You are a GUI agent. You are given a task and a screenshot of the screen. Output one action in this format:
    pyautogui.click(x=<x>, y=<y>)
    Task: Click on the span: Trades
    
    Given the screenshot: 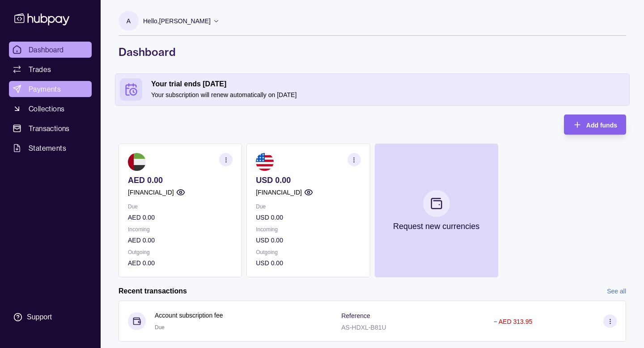 What is the action you would take?
    pyautogui.click(x=40, y=69)
    